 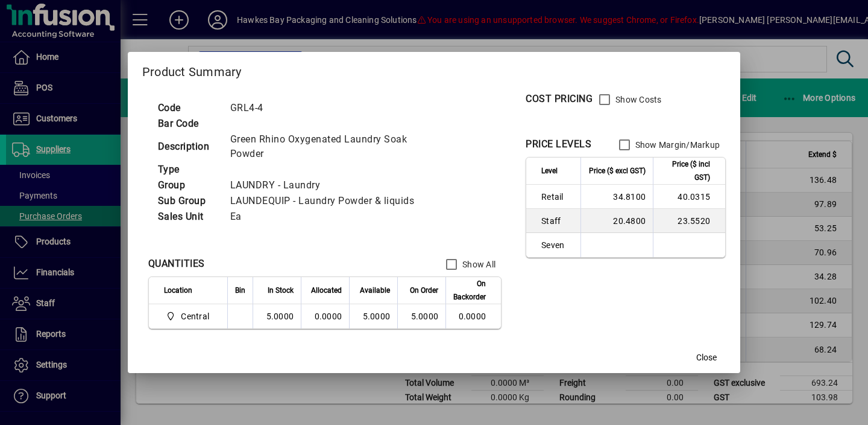 What do you see at coordinates (177, 264) in the screenshot?
I see `div: QUANTITIES` at bounding box center [177, 264].